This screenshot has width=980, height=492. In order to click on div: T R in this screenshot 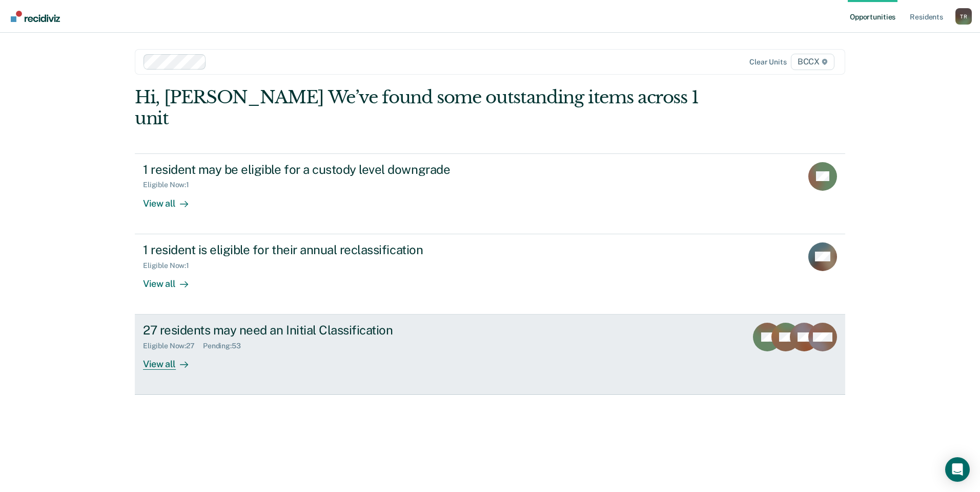, I will do `click(963, 17)`.